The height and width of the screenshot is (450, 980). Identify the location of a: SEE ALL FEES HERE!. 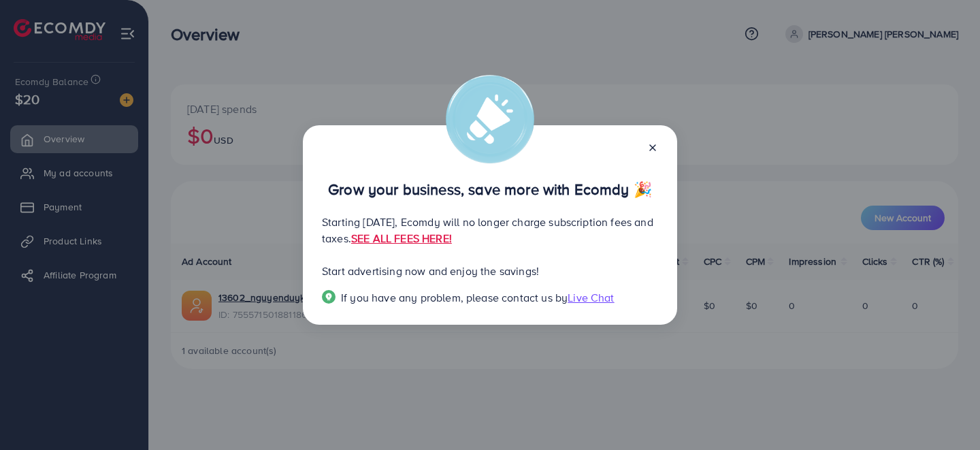
(402, 238).